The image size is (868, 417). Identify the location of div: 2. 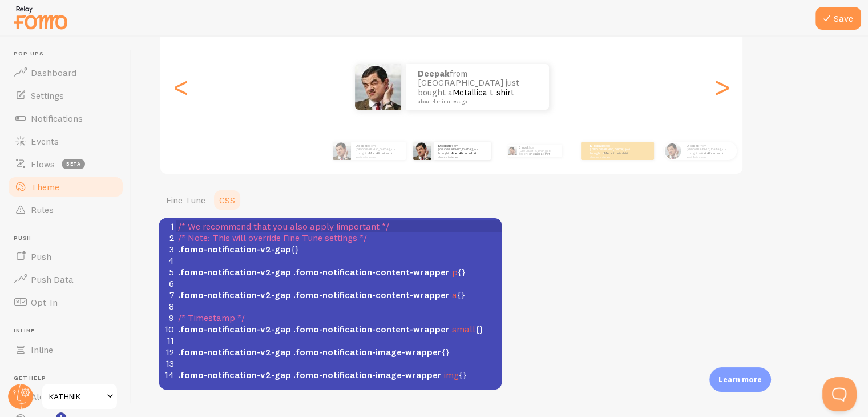
(167, 238).